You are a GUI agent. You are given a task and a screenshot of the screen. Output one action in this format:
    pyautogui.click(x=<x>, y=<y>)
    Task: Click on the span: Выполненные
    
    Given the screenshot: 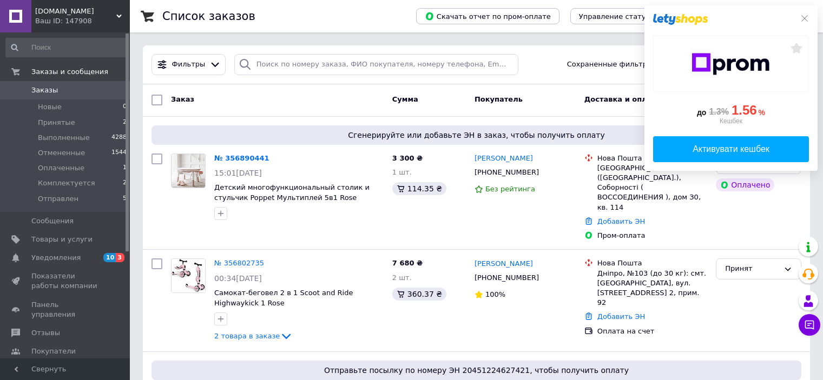 What is the action you would take?
    pyautogui.click(x=64, y=138)
    